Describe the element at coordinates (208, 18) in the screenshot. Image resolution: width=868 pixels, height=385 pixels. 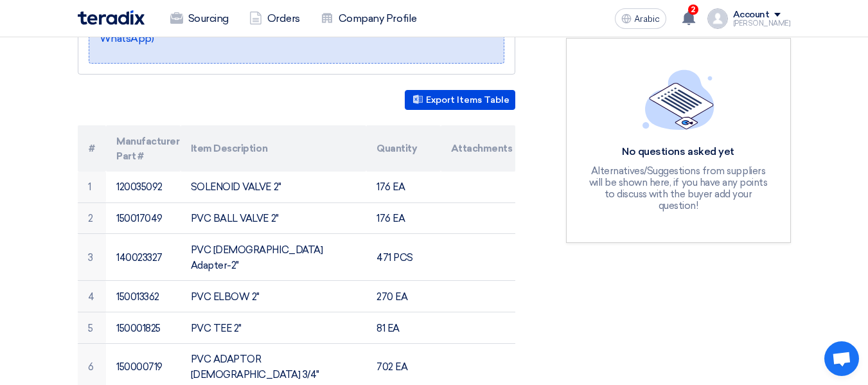
I see `font: Sourcing` at that location.